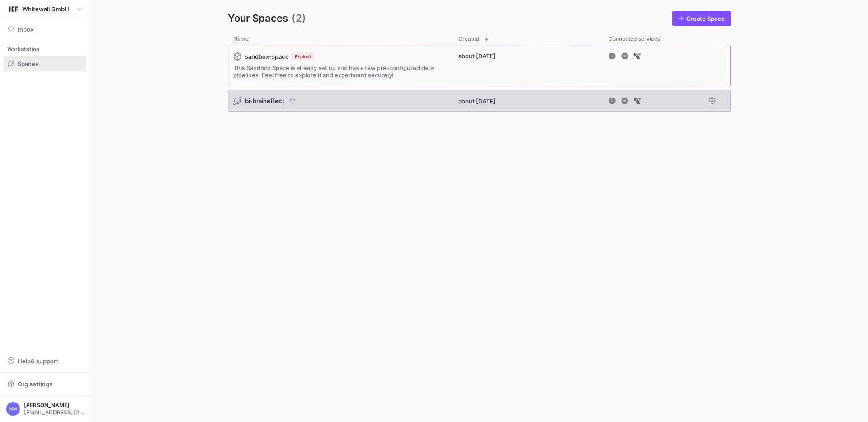 Image resolution: width=868 pixels, height=422 pixels. I want to click on a: Create Space, so click(702, 18).